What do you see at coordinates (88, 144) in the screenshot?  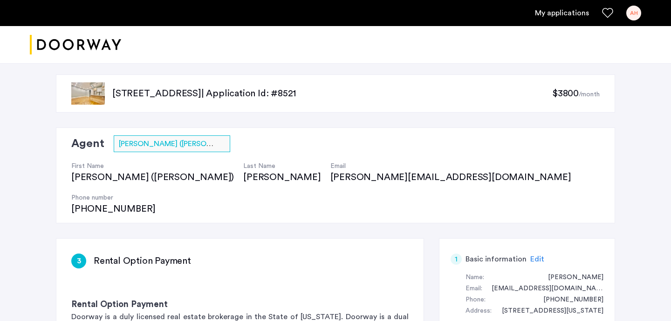 I see `h2: Agent` at bounding box center [88, 144].